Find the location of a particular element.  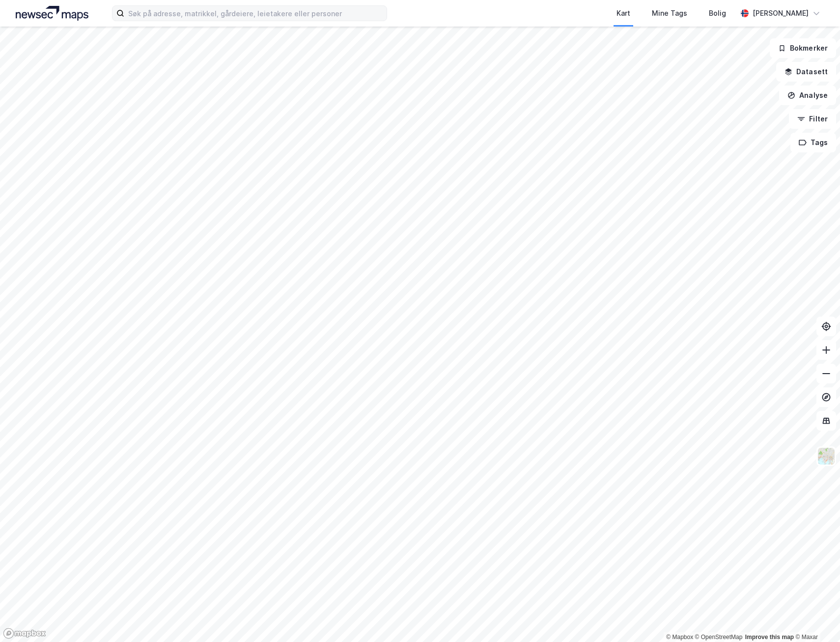

img: logo.a4113a55bc3d86da70a041830d287a7e.svg is located at coordinates (52, 13).